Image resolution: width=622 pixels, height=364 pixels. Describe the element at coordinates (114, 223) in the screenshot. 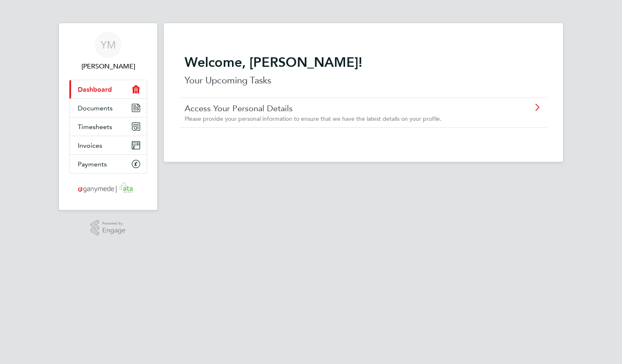

I see `span: Powered by` at that location.